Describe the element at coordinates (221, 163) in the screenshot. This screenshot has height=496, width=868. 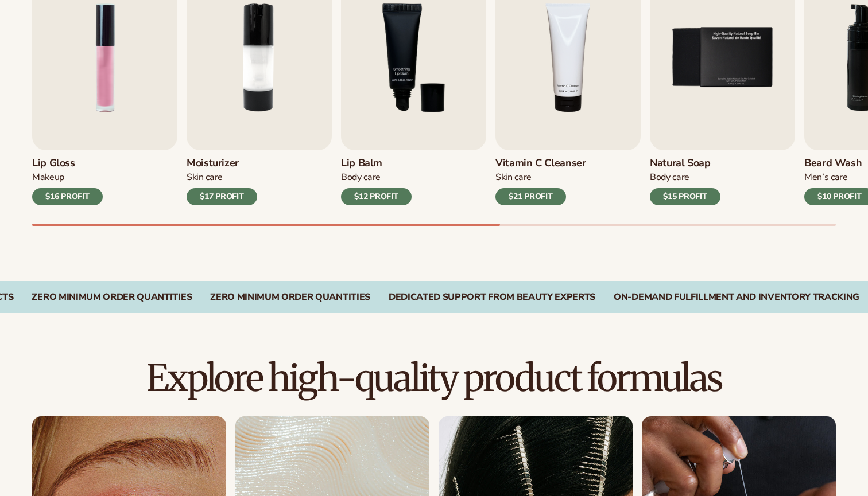
I see `h3: Moisturizer` at that location.